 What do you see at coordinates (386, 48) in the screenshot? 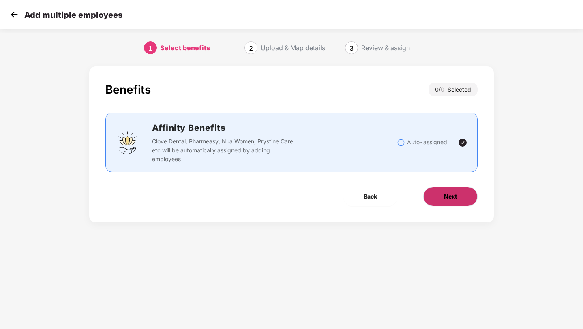
I see `div: Review & assign` at bounding box center [386, 48].